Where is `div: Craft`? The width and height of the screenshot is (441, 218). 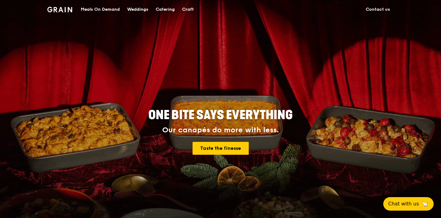 div: Craft is located at coordinates (188, 10).